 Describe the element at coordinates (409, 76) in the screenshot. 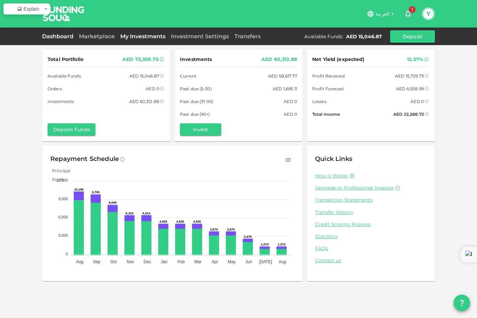

I see `div: AED 15,729.73` at that location.